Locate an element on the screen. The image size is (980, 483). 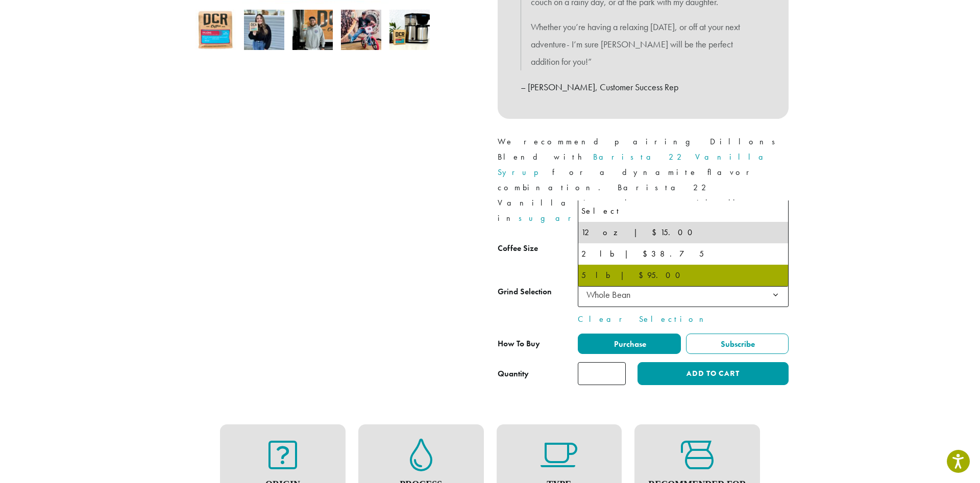
div: 2 lb | $38.75 is located at coordinates (682, 254).